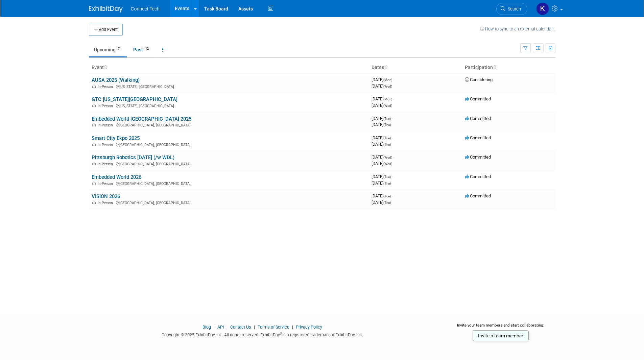  I want to click on img: ExhibitDay, so click(106, 9).